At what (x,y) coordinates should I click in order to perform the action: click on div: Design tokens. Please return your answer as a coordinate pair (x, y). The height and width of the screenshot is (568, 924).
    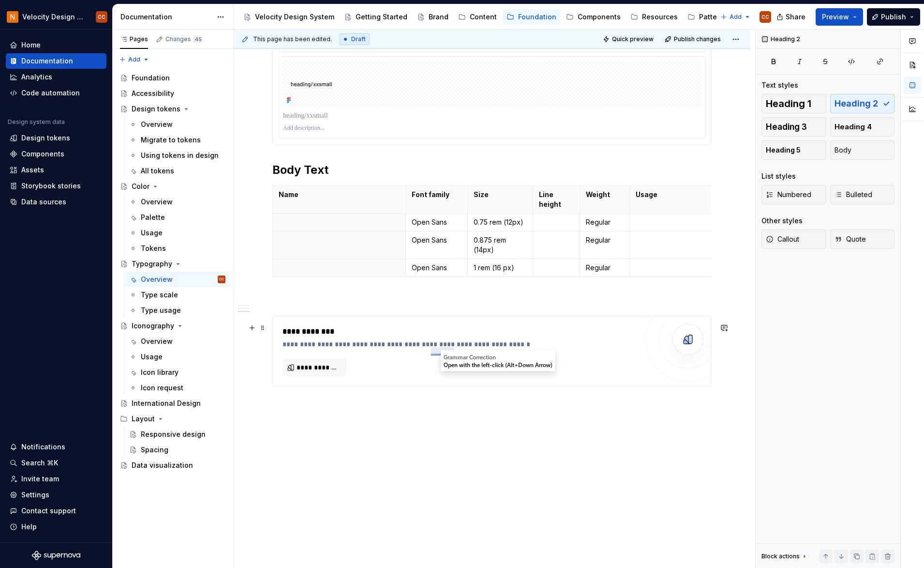
    Looking at the image, I should click on (46, 138).